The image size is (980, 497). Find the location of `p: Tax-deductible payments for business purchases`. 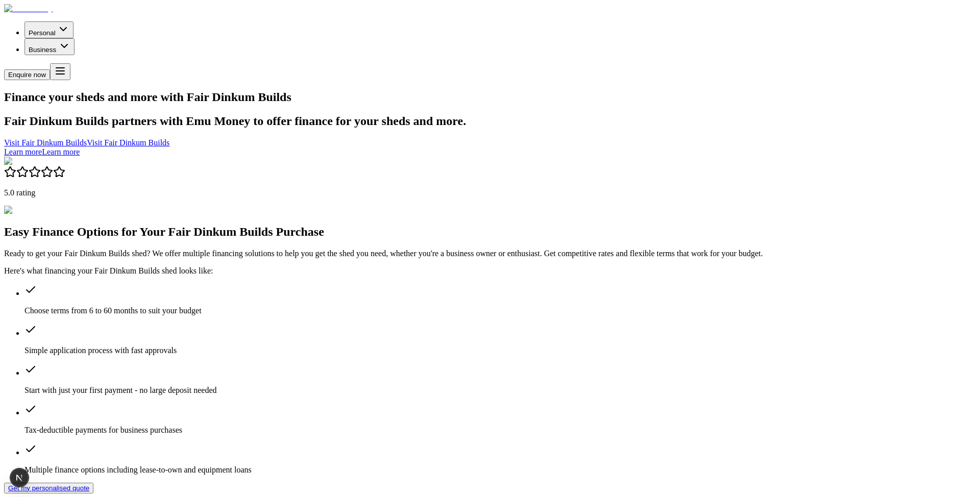

p: Tax-deductible payments for business purchases is located at coordinates (500, 430).